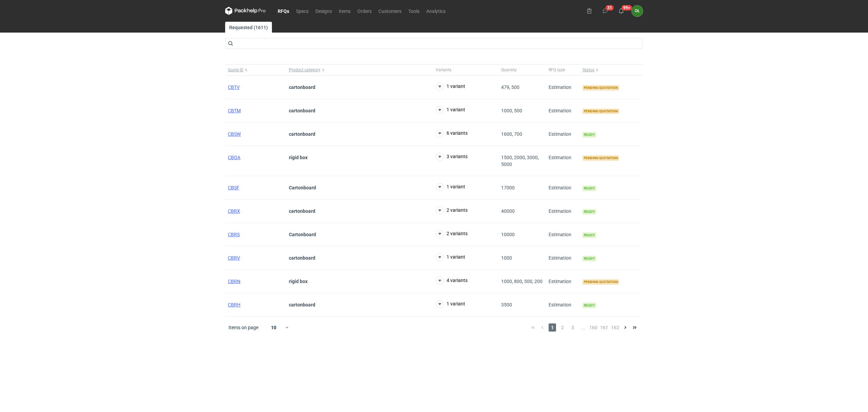 The height and width of the screenshot is (412, 868). I want to click on span: 1600, 700, so click(512, 134).